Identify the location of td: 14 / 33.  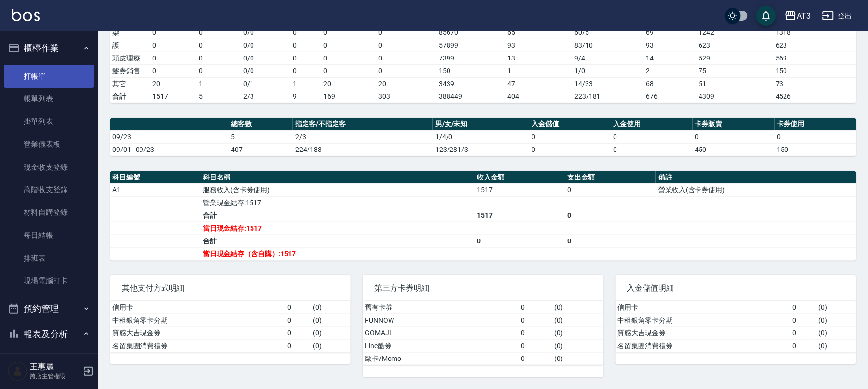
(608, 83).